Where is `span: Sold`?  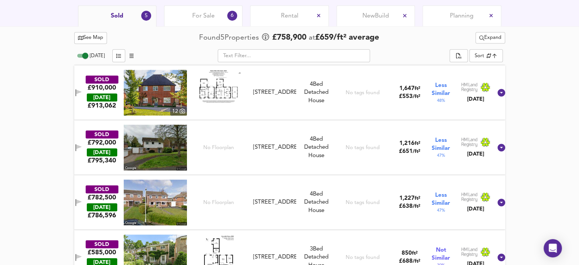 span: Sold is located at coordinates (117, 16).